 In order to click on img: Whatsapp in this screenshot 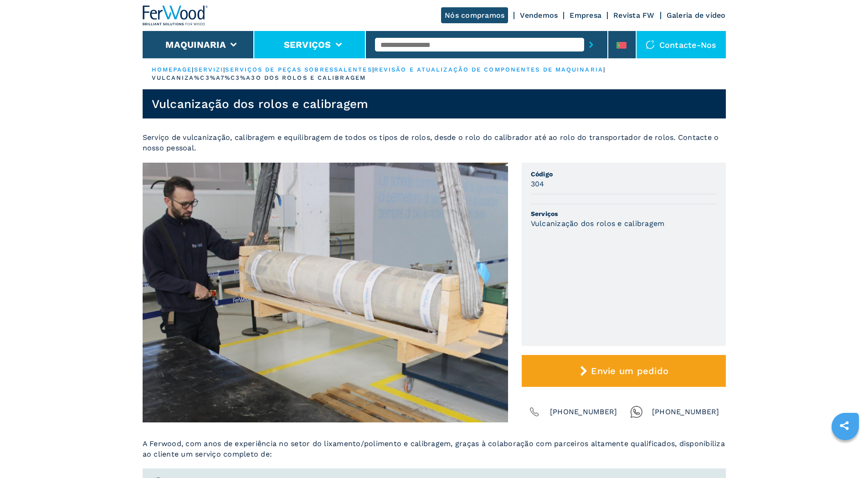, I will do `click(636, 412)`.